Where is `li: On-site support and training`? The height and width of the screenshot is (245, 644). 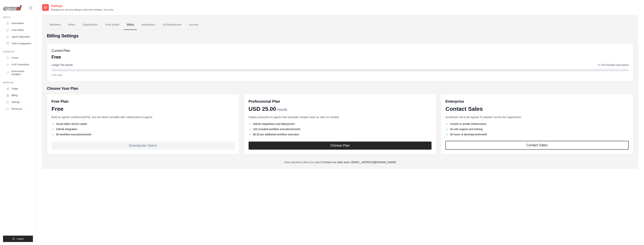 li: On-site support and training is located at coordinates (537, 129).